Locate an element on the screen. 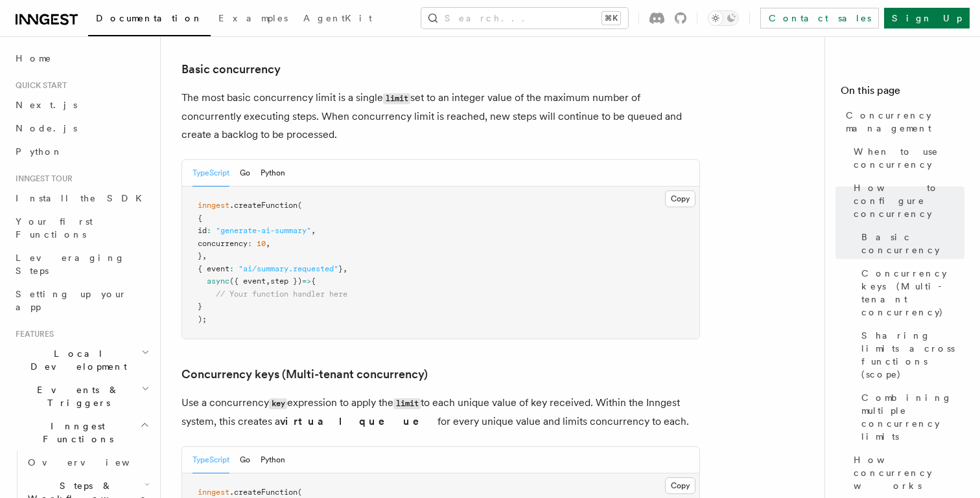  span: Install the SDK is located at coordinates (83, 198).